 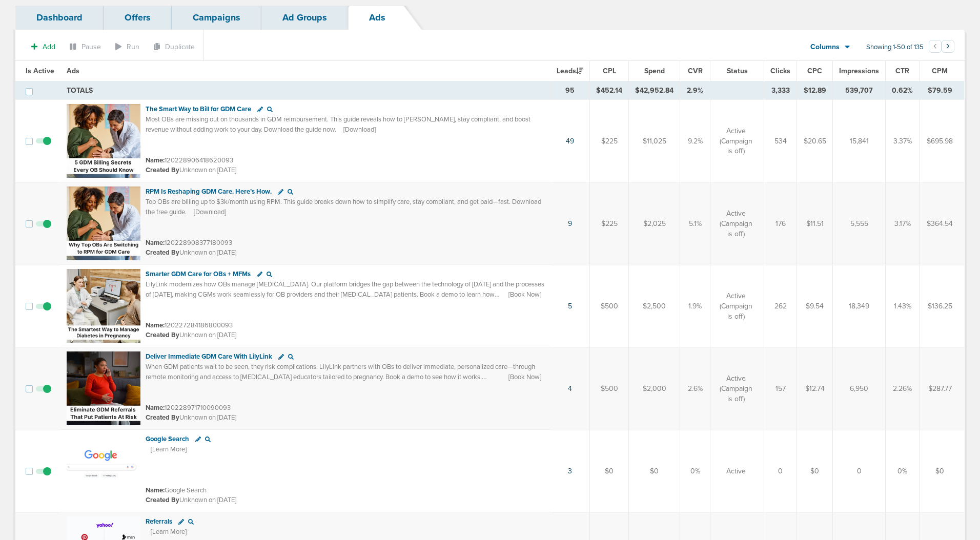 I want to click on td: $42,952.84, so click(x=655, y=91).